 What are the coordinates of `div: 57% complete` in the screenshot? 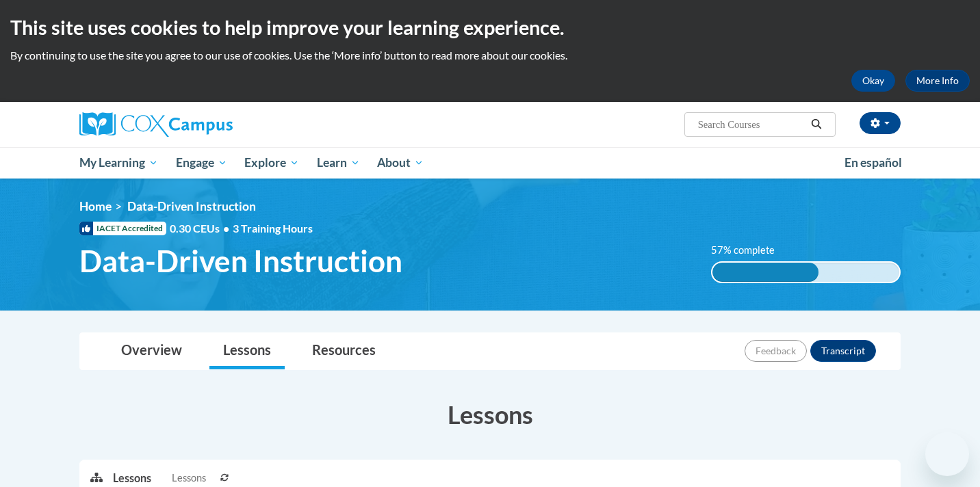 It's located at (766, 272).